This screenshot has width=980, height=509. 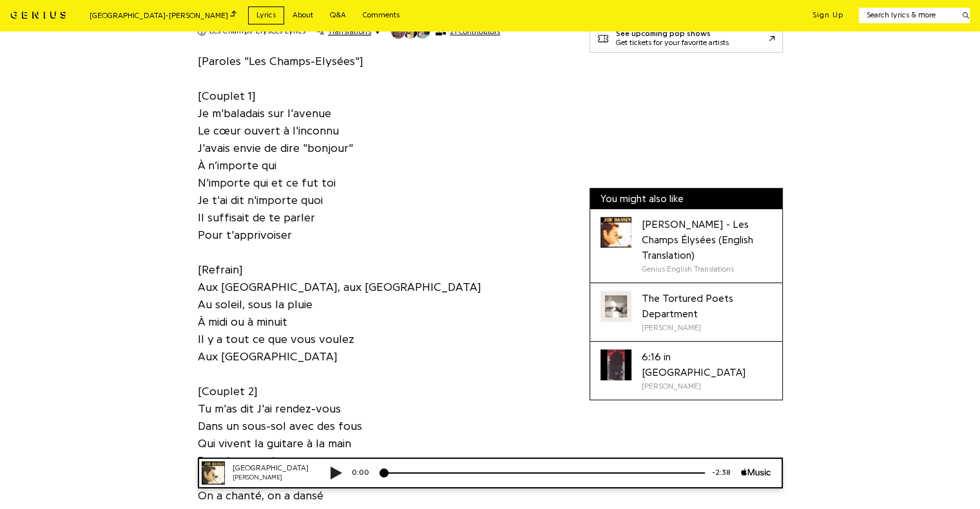 What do you see at coordinates (445, 31) in the screenshot?
I see `button: 21 Contributors` at bounding box center [445, 31].